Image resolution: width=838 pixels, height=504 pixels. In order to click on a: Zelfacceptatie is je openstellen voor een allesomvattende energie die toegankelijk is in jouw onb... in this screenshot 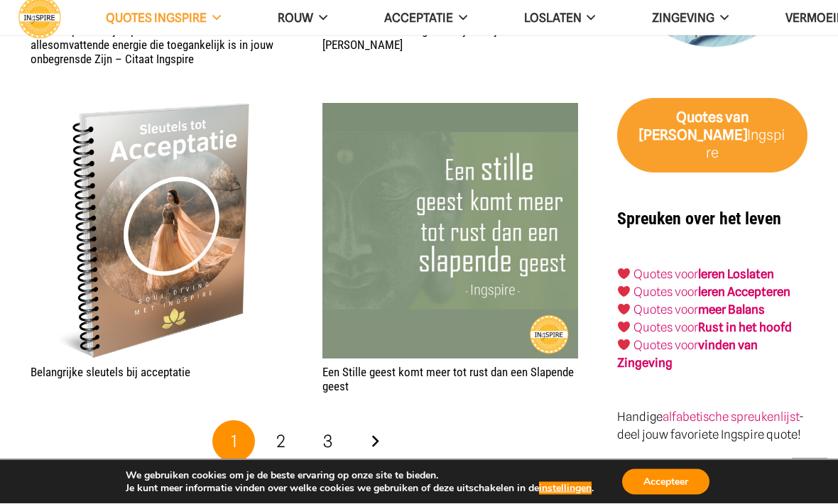, I will do `click(152, 45)`.